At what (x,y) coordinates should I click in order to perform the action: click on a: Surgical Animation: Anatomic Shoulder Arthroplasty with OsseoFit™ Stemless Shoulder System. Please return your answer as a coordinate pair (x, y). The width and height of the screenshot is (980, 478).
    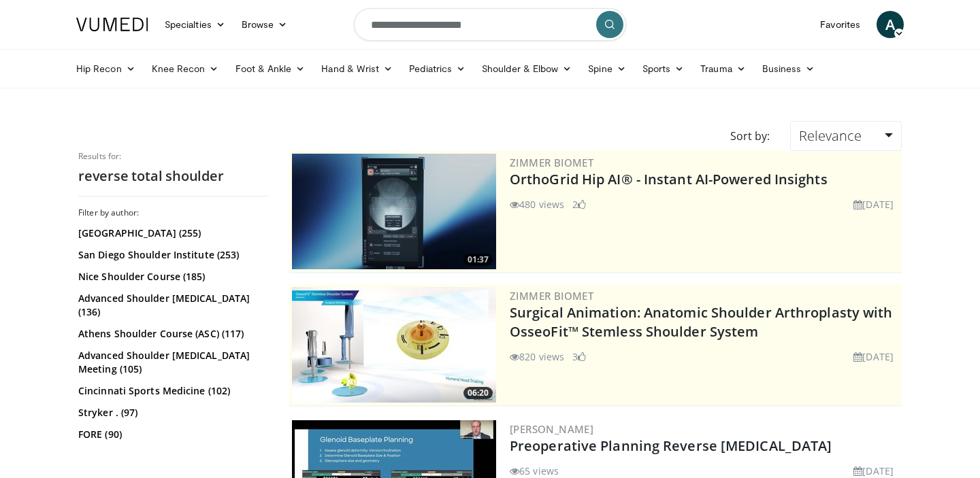
    Looking at the image, I should click on (701, 322).